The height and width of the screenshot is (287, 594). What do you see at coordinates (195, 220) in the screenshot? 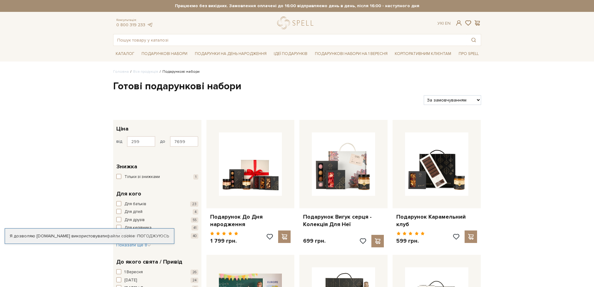
I see `span: 55` at bounding box center [195, 220].